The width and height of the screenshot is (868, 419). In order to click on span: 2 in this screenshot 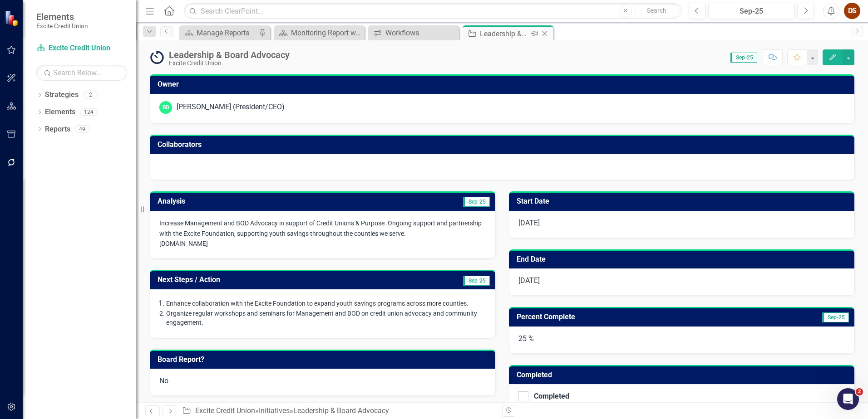, I will do `click(860, 392)`.